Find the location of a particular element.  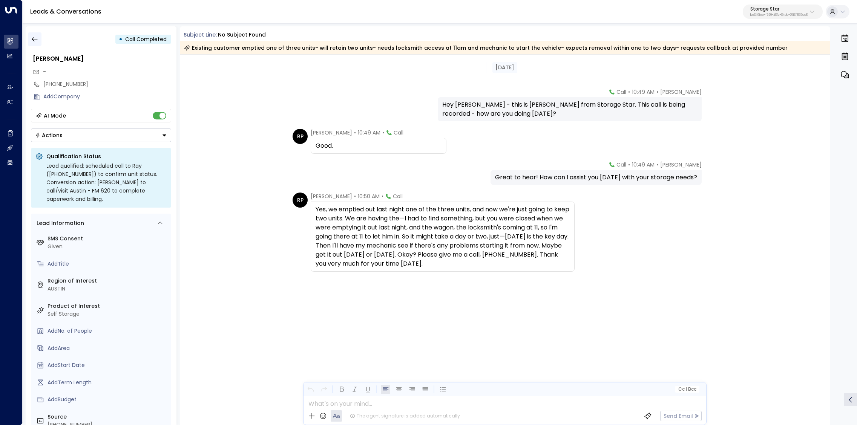

div: Good. is located at coordinates (378, 146).